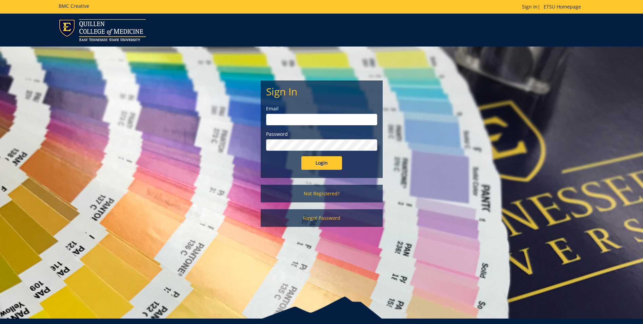 The image size is (643, 324). What do you see at coordinates (322, 91) in the screenshot?
I see `h2: Sign In` at bounding box center [322, 91].